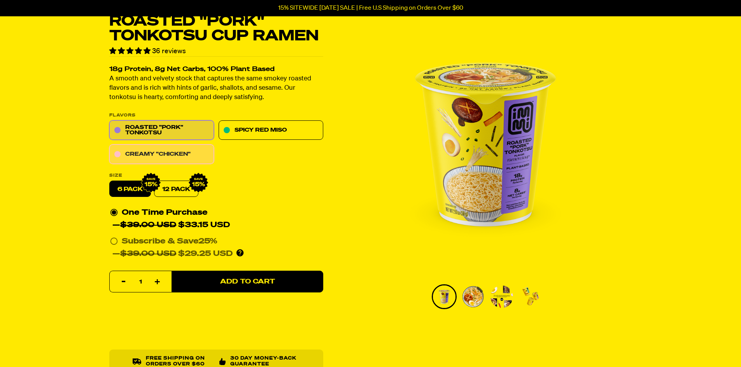 Image resolution: width=741 pixels, height=367 pixels. What do you see at coordinates (140, 283) in the screenshot?
I see `input: quantity` at bounding box center [140, 283].